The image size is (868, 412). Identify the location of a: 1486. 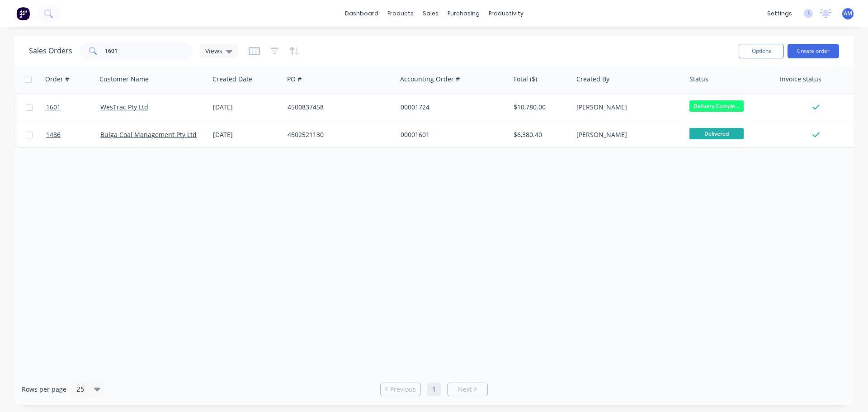
(73, 135).